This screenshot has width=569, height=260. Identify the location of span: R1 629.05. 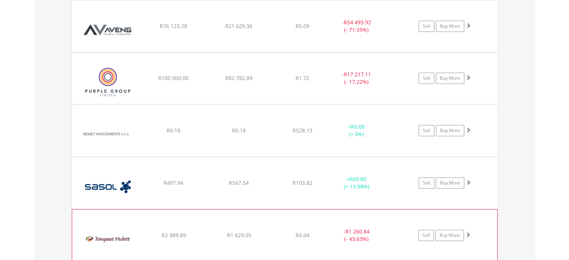
(239, 235).